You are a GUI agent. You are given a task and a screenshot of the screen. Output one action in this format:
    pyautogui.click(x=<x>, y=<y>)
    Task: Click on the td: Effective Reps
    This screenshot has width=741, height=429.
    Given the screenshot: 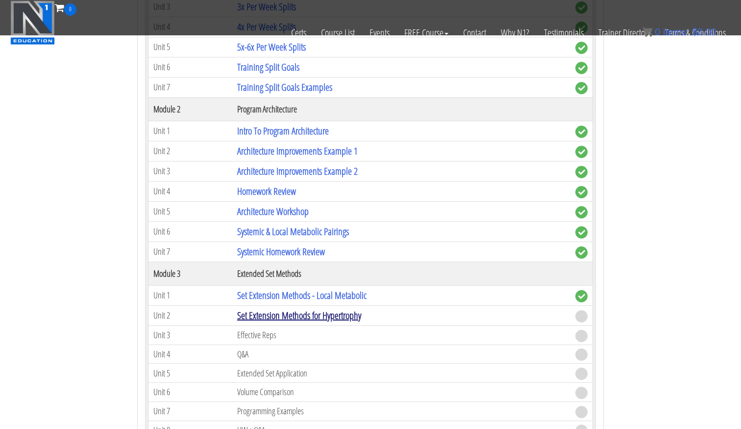 What is the action you would take?
    pyautogui.click(x=402, y=334)
    